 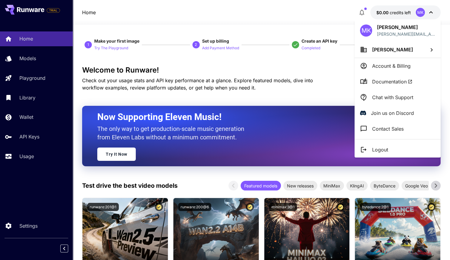 What do you see at coordinates (392, 98) in the screenshot?
I see `p: Chat with Support` at bounding box center [392, 98].